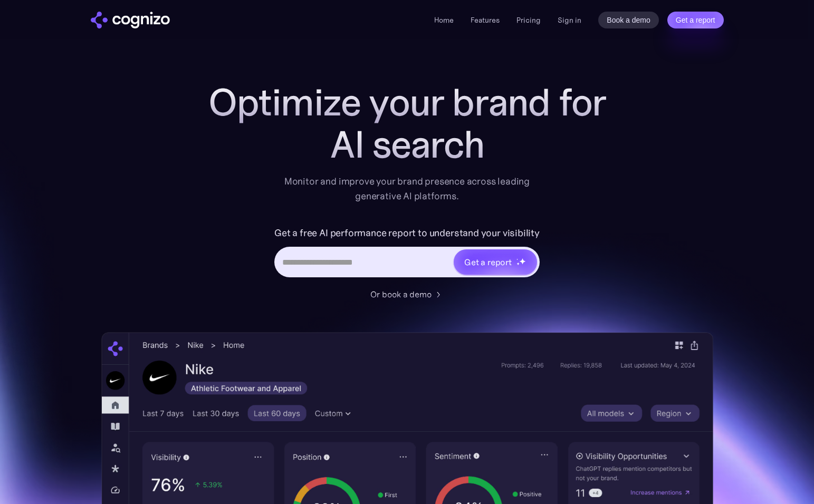  I want to click on form: Hero URL Input Form, so click(407, 253).